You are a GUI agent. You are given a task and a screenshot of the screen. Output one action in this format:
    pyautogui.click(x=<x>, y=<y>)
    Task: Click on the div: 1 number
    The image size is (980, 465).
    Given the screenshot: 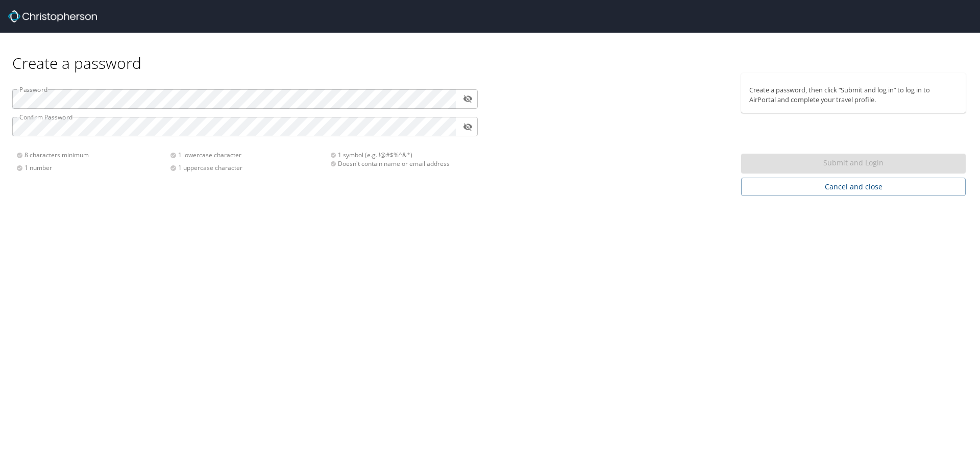 What is the action you would take?
    pyautogui.click(x=93, y=167)
    